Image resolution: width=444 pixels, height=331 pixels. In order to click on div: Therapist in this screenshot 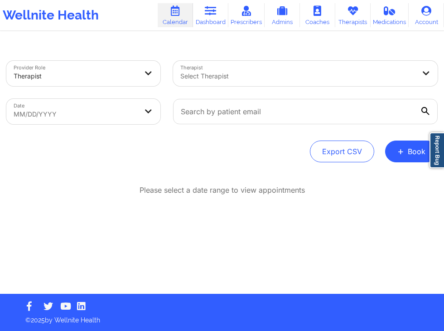, I will do `click(76, 76)`.